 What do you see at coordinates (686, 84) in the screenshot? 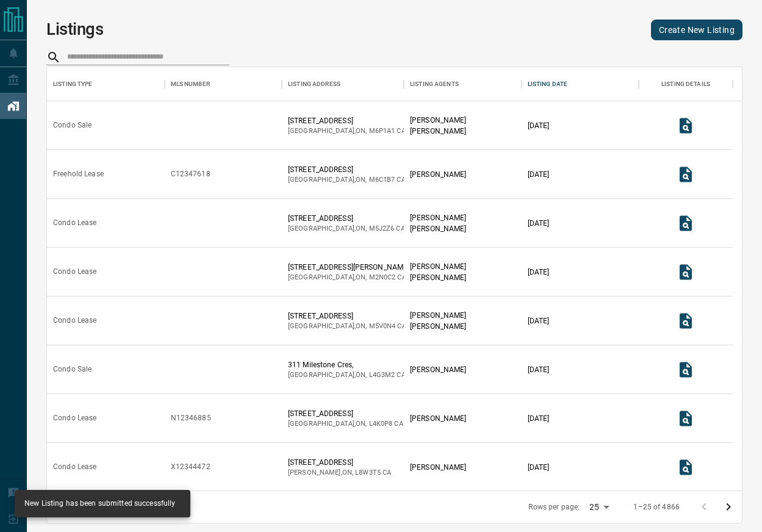
I see `div: Listing Details` at bounding box center [686, 84].